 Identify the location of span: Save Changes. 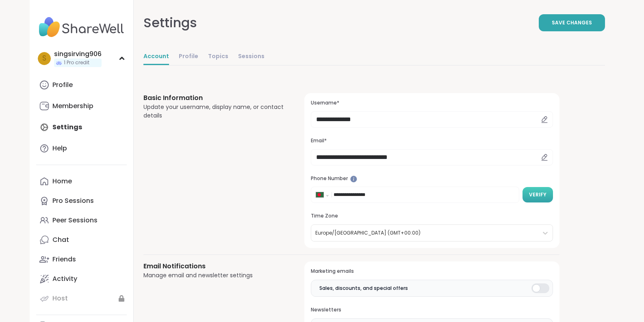
(572, 23).